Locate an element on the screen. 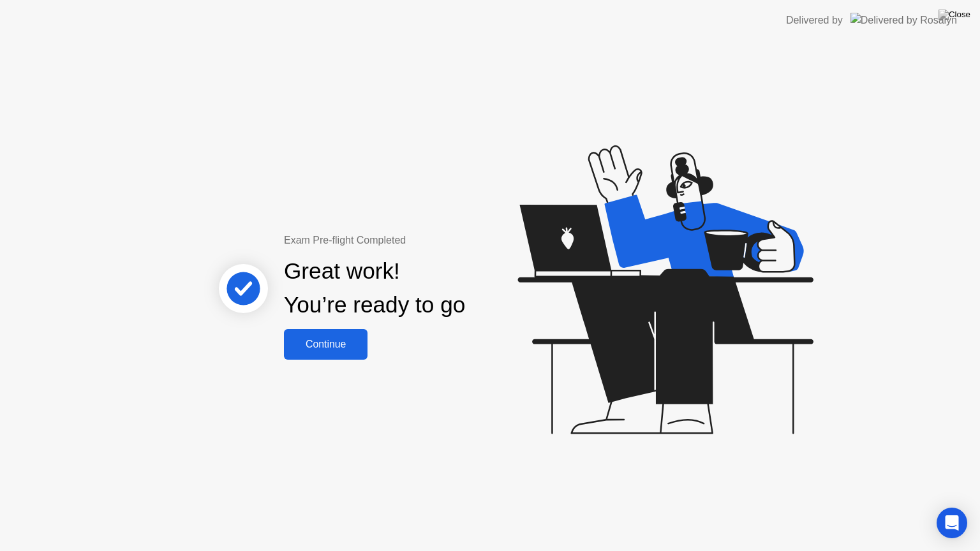  button: Continue is located at coordinates (325, 344).